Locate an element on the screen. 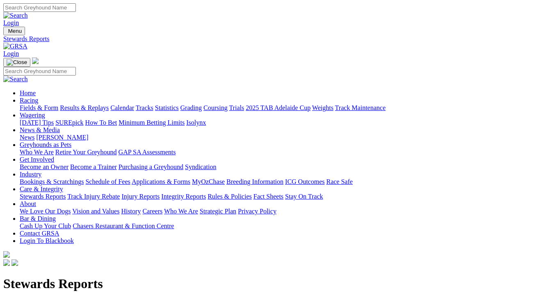  a: Tracks is located at coordinates (145, 108).